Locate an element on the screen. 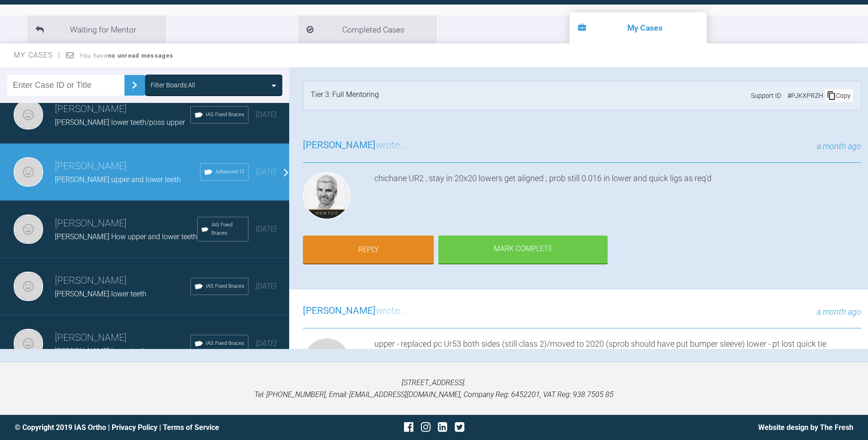 This screenshot has height=440, width=868. img: Ross Hobson is located at coordinates (326, 196).